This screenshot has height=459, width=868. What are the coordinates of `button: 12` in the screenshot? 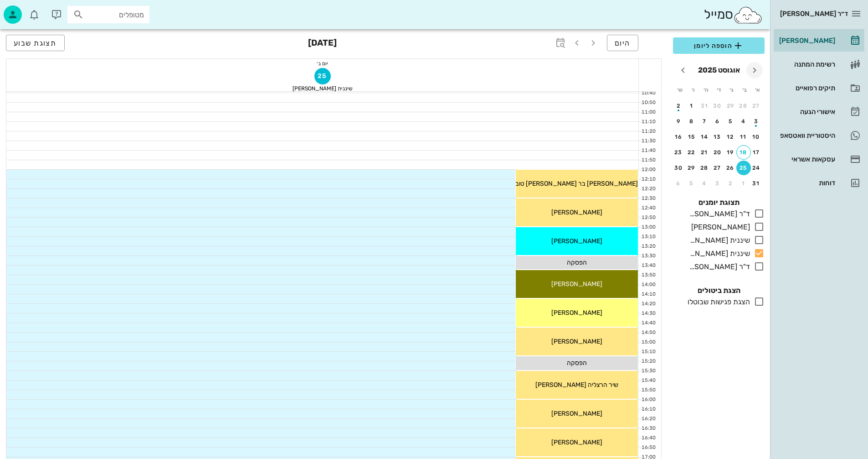 It's located at (730, 137).